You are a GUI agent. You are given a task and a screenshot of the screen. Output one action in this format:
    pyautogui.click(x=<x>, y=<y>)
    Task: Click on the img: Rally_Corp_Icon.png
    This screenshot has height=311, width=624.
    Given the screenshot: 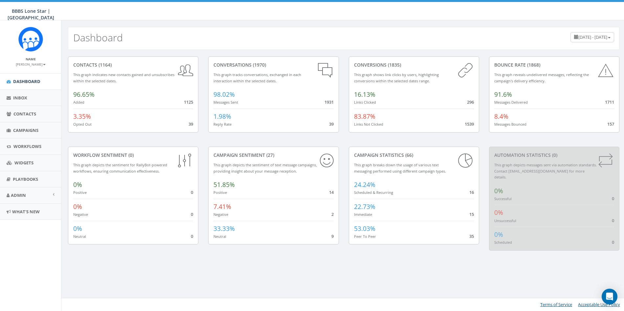 What is the action you would take?
    pyautogui.click(x=31, y=39)
    